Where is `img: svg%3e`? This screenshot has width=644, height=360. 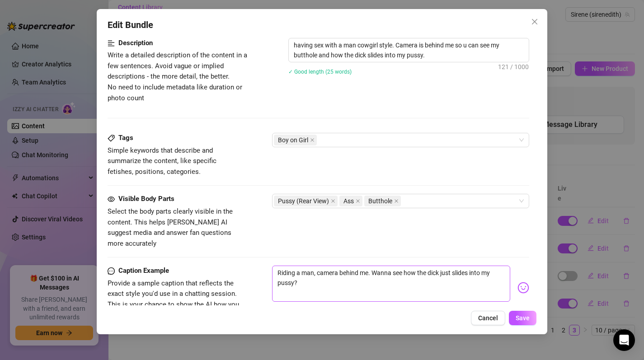
img: svg%3e is located at coordinates (523, 288).